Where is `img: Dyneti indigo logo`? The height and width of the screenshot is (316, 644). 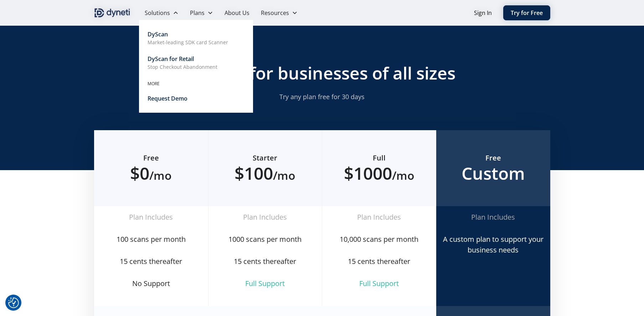 img: Dyneti indigo logo is located at coordinates (112, 13).